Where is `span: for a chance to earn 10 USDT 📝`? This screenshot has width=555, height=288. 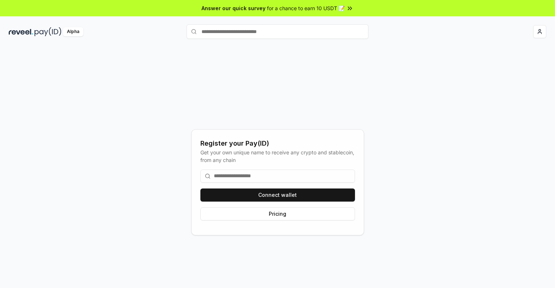 span: for a chance to earn 10 USDT 📝 is located at coordinates (306, 8).